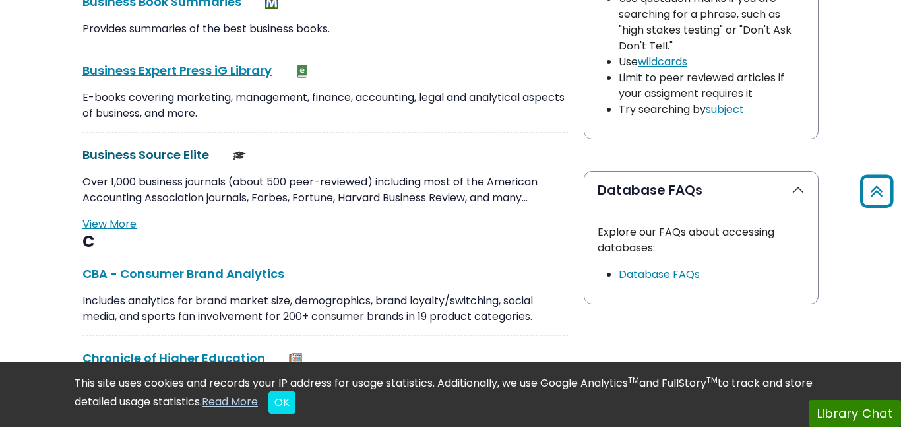 This screenshot has width=901, height=427. Describe the element at coordinates (230, 401) in the screenshot. I see `a: Read More` at that location.